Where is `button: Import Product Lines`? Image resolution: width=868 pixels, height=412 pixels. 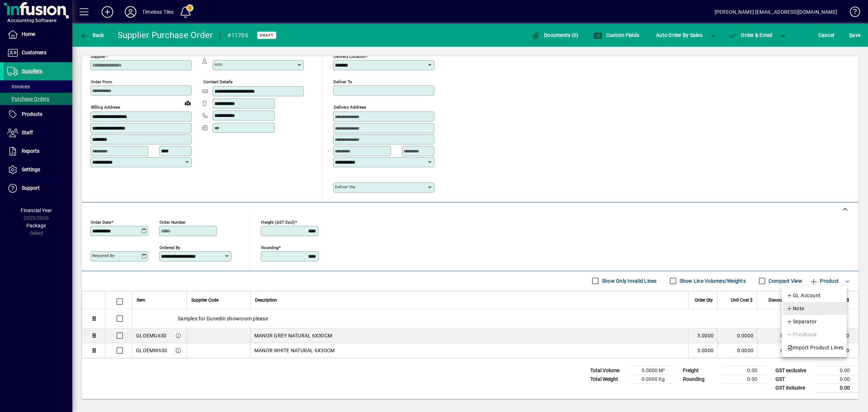 button: Import Product Lines is located at coordinates (814, 348).